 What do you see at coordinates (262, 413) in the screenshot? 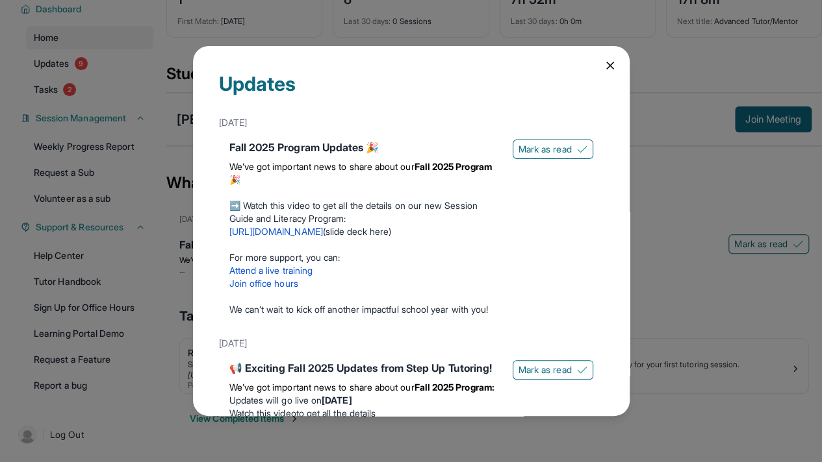
I see `a: Watch this video` at bounding box center [262, 413].